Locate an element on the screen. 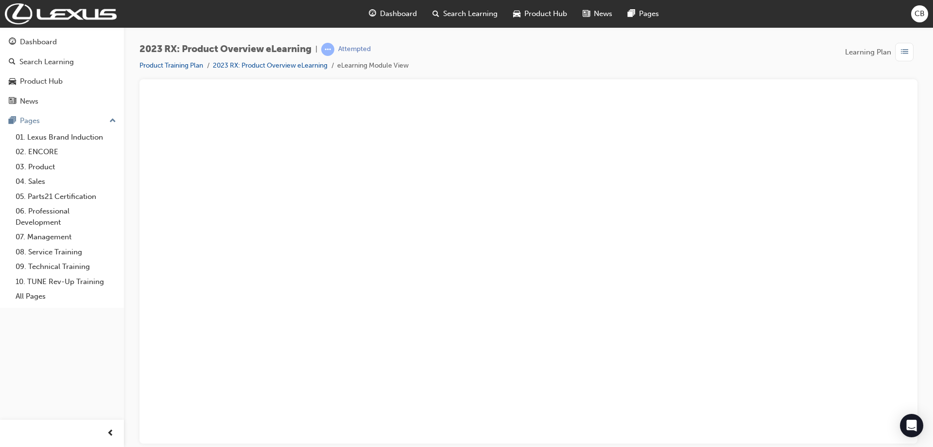 The height and width of the screenshot is (447, 933). a: 07. Management is located at coordinates (66, 237).